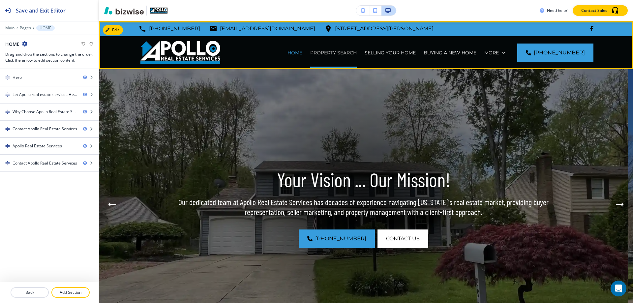 The width and height of the screenshot is (633, 303). What do you see at coordinates (10, 28) in the screenshot?
I see `button: Main` at bounding box center [10, 28].